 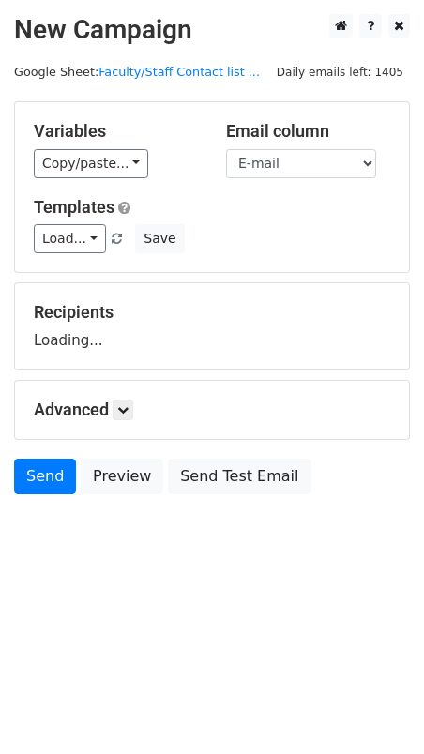 What do you see at coordinates (212, 410) in the screenshot?
I see `h5: Advanced` at bounding box center [212, 410].